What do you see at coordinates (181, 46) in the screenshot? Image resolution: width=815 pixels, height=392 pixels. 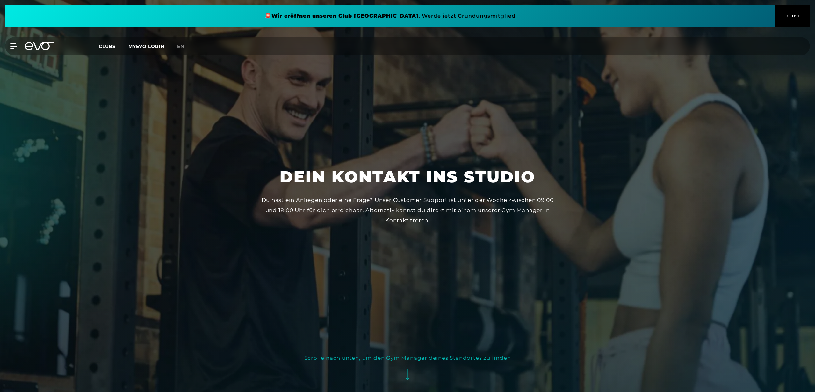 I see `span: en` at bounding box center [181, 46].